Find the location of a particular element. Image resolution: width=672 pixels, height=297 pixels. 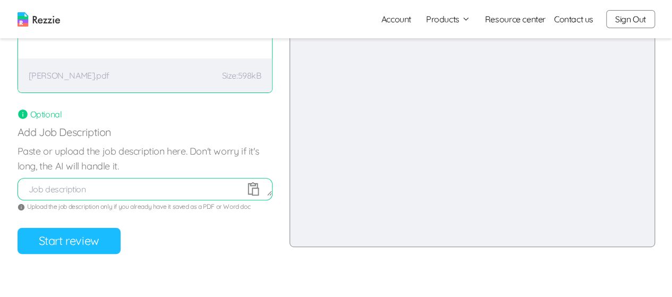

p: Add Job Description is located at coordinates (145, 132).